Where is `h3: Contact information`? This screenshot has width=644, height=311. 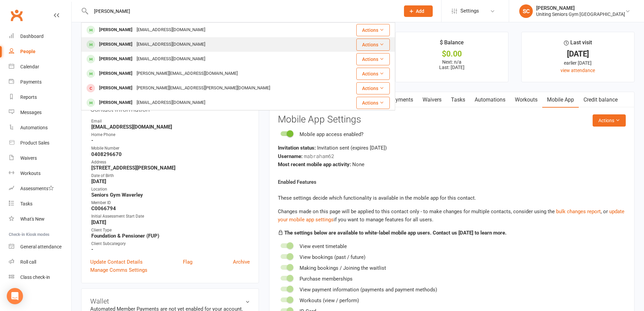
h3: Contact information is located at coordinates (170, 108).